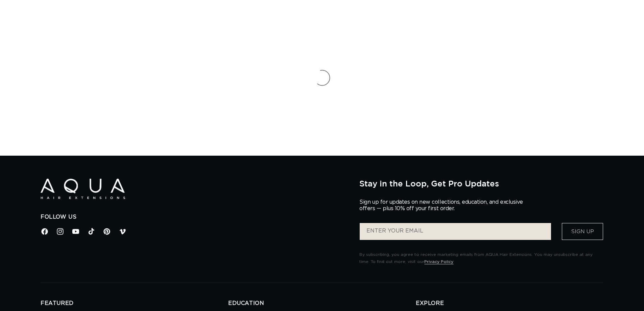  Describe the element at coordinates (481, 258) in the screenshot. I see `p: By subscribing, you agree to receive marketing emails from AQUA Hair Extensions. You may unsubscr...` at that location.